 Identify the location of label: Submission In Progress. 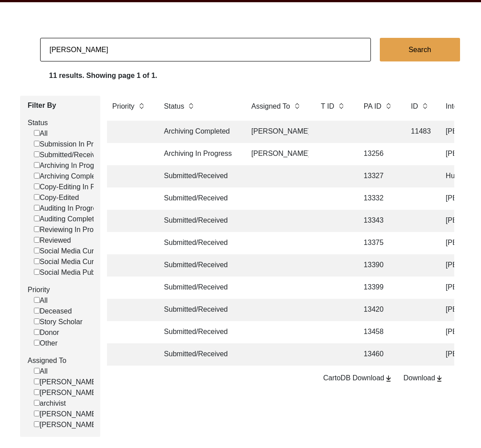
(75, 144).